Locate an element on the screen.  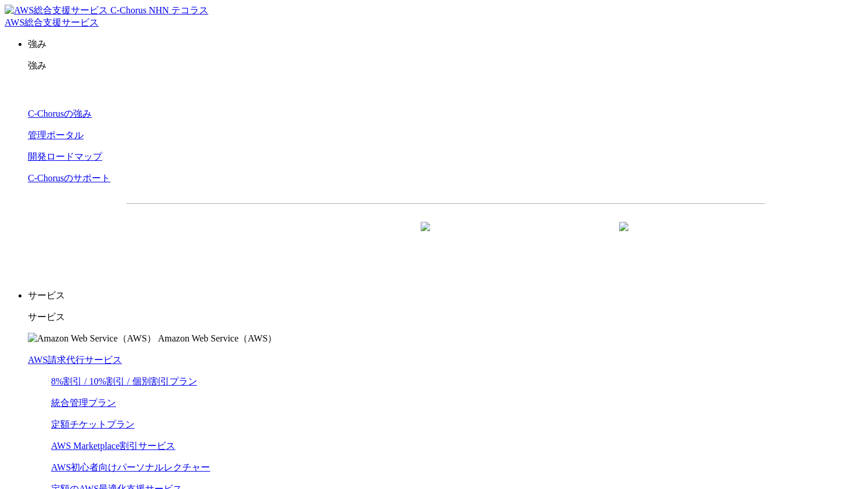
a: 統合管理プラン is located at coordinates (83, 402).